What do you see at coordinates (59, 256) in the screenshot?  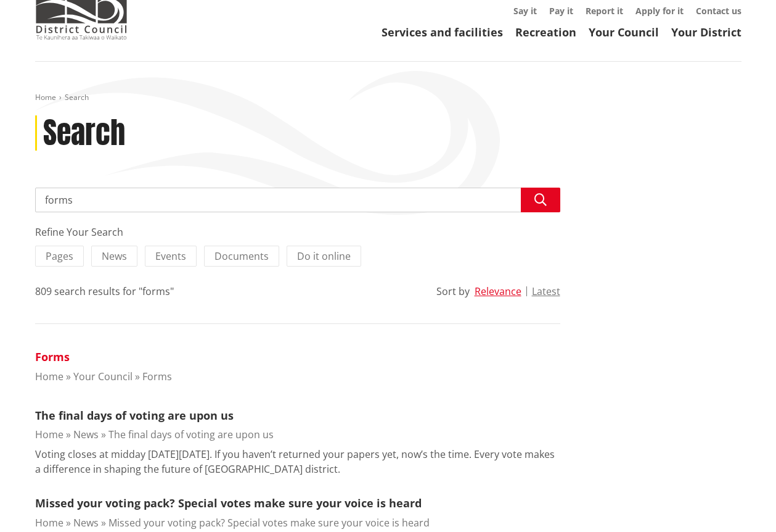 I see `span: Pages` at bounding box center [59, 256].